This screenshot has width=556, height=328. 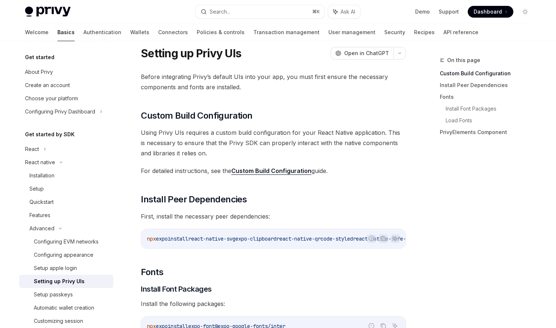 What do you see at coordinates (66, 255) in the screenshot?
I see `a: Configuring appearance` at bounding box center [66, 255].